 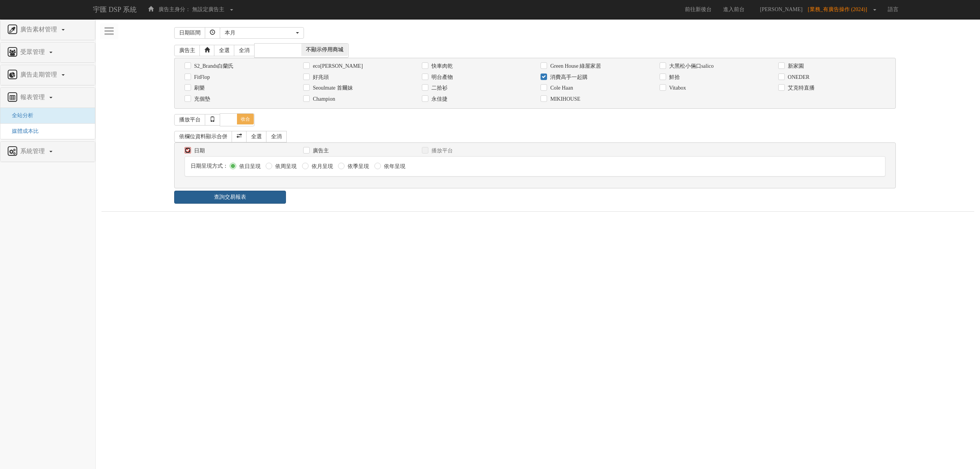 I want to click on label: 依月呈現, so click(x=321, y=166).